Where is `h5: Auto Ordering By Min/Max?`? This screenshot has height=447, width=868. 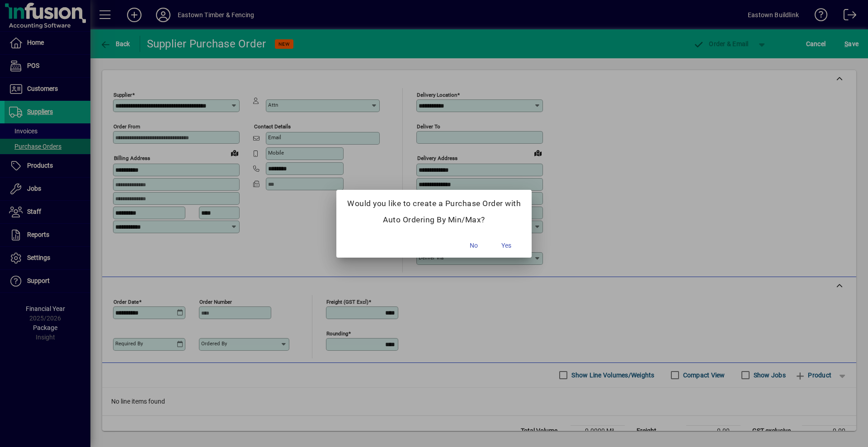
h5: Auto Ordering By Min/Max? is located at coordinates (434, 220).